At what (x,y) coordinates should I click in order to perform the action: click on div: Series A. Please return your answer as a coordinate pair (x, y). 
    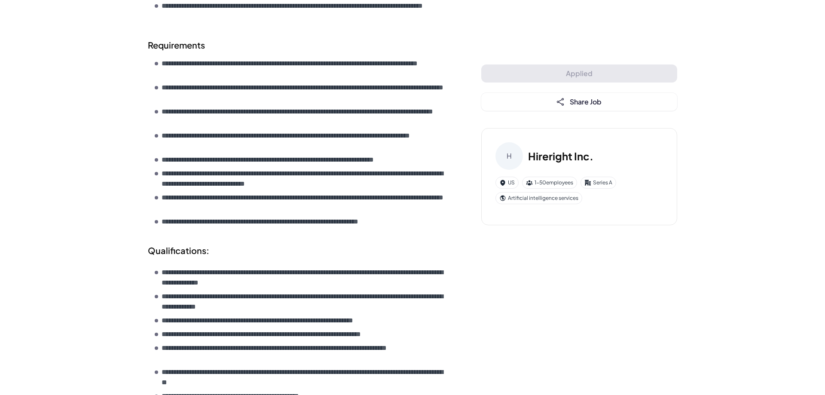
    Looking at the image, I should click on (598, 183).